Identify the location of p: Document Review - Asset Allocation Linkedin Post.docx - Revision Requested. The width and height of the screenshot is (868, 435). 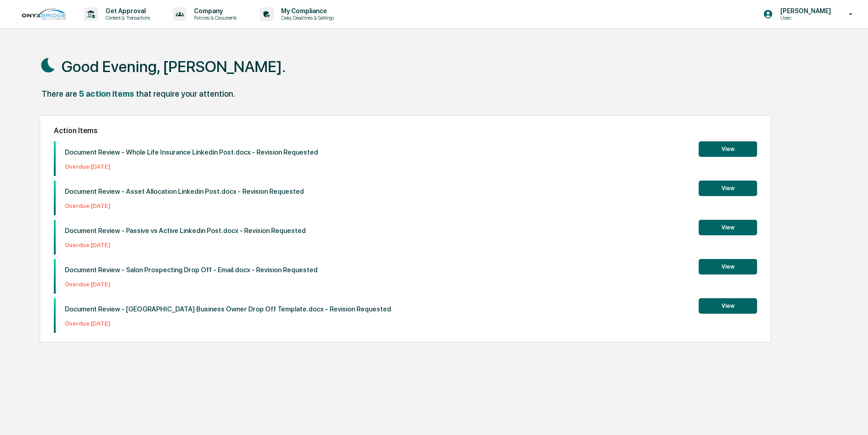
(184, 191).